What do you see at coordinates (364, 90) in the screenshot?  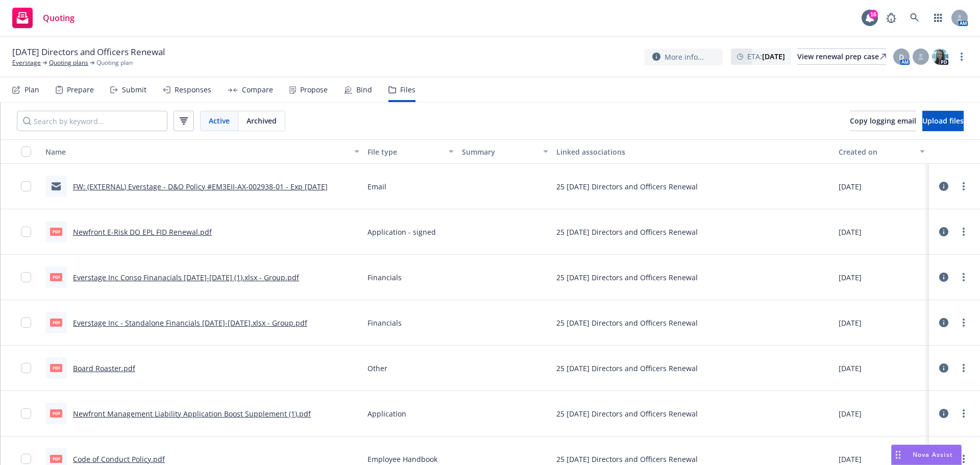 I see `div: Bind` at bounding box center [364, 90].